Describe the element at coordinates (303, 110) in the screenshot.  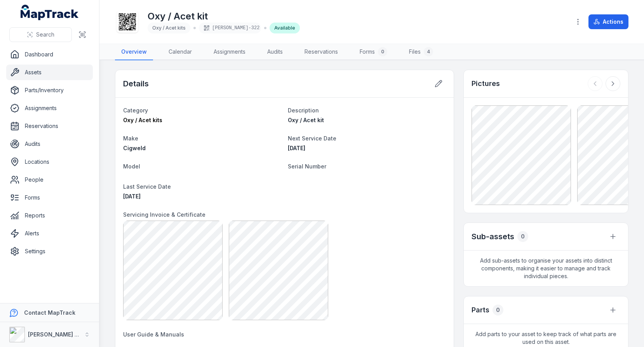
I see `span: Description` at that location.